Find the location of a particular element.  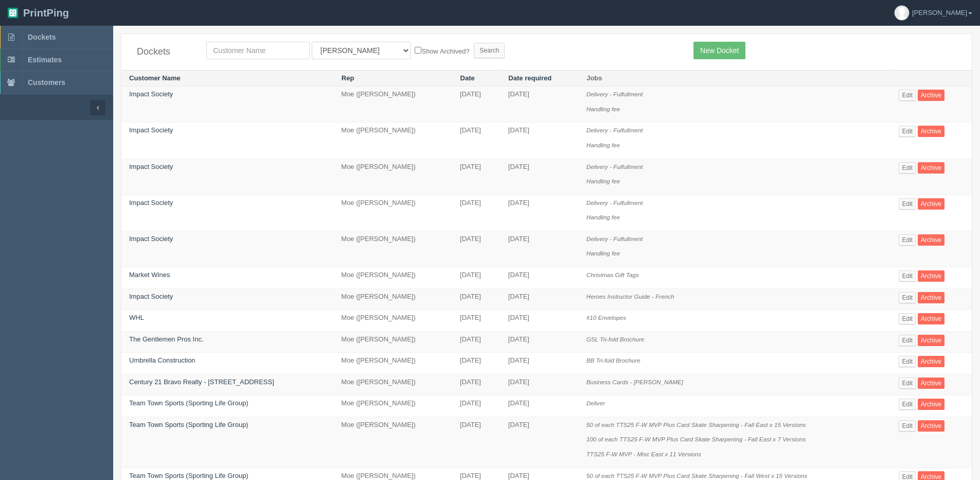

a: Market Wines is located at coordinates (149, 275).